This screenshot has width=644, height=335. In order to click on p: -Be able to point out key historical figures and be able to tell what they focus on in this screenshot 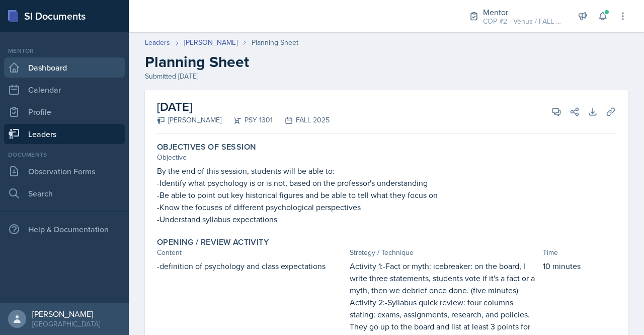, I will do `click(387, 195)`.